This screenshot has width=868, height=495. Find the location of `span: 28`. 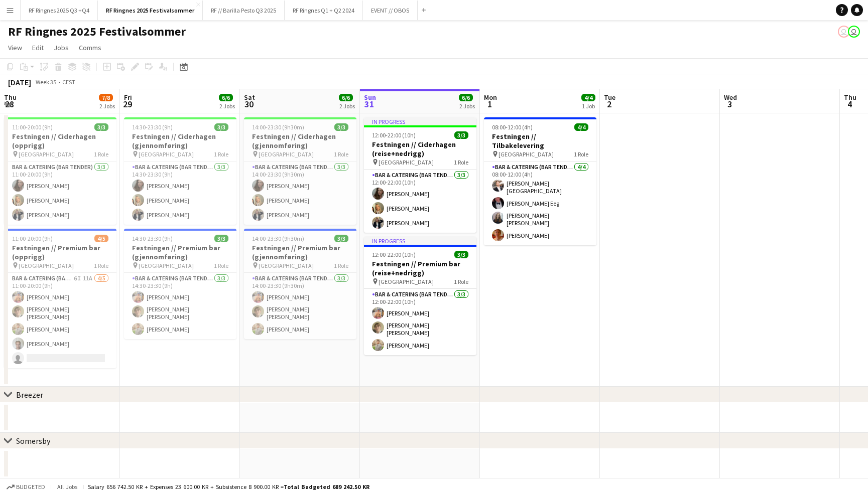

span: 28 is located at coordinates (10, 104).